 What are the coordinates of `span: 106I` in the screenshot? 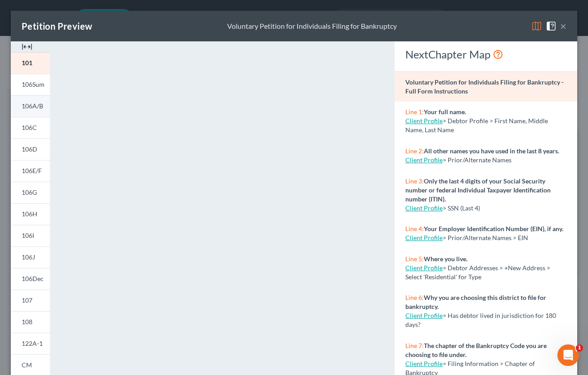 It's located at (28, 235).